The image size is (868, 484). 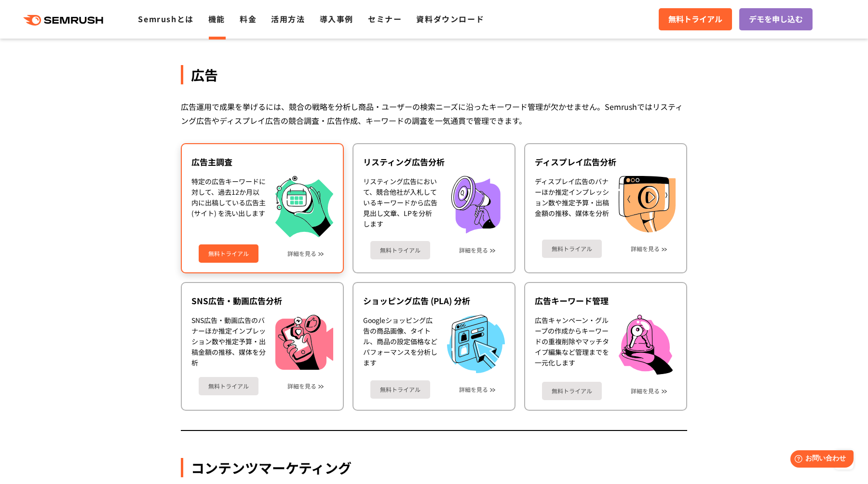 I want to click on div: 広告運用で成果を挙げるには、競合の戦略を分析し商品・ユーザーの検索ニーズに沿ったキーワード管理が欠かせません。Semrushではリスティング広告やディスプレイ広告の競合調査・広告作成、キーワード..., so click(x=434, y=114).